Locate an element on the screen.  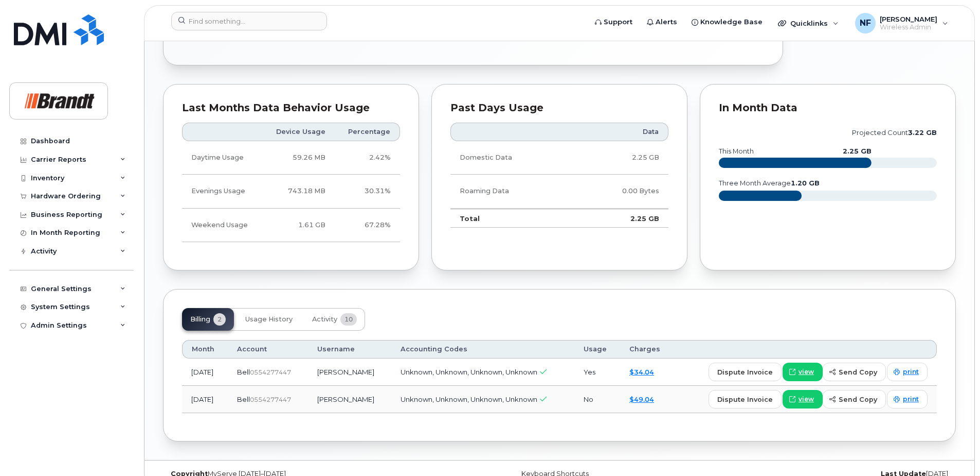
td: 0.00 Bytes is located at coordinates (621, 191).